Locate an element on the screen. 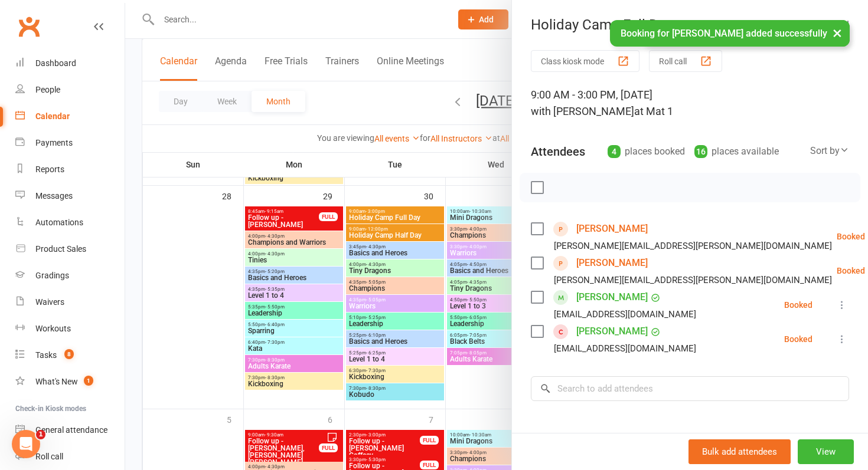 This screenshot has height=470, width=868. div: Messages is located at coordinates (54, 196).